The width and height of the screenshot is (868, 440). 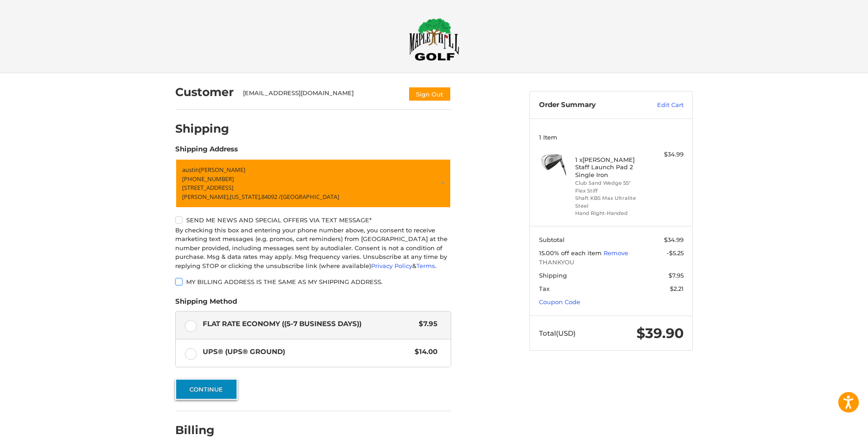 What do you see at coordinates (660, 105) in the screenshot?
I see `a: Edit Cart` at bounding box center [660, 105].